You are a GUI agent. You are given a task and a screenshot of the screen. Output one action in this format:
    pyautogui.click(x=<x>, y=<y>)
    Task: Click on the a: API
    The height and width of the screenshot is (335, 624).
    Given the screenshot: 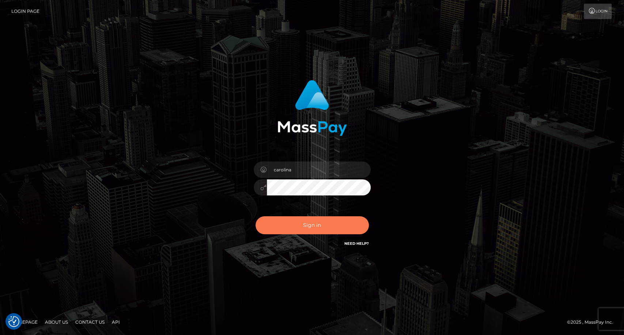 What is the action you would take?
    pyautogui.click(x=116, y=322)
    